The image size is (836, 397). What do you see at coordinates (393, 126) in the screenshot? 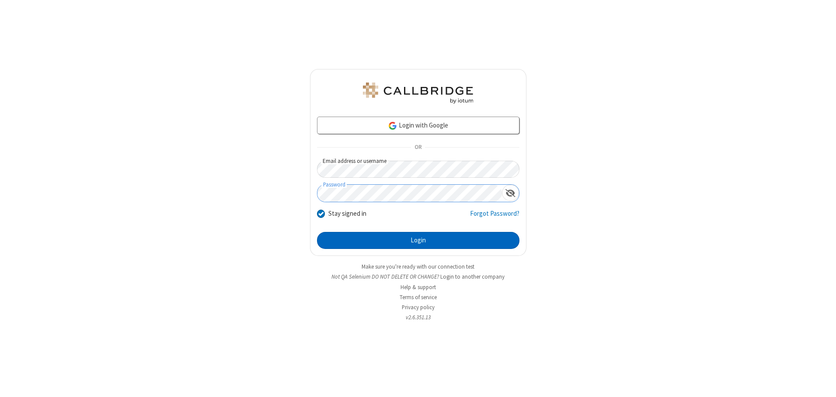
I see `img: google-icon.png` at bounding box center [393, 126].